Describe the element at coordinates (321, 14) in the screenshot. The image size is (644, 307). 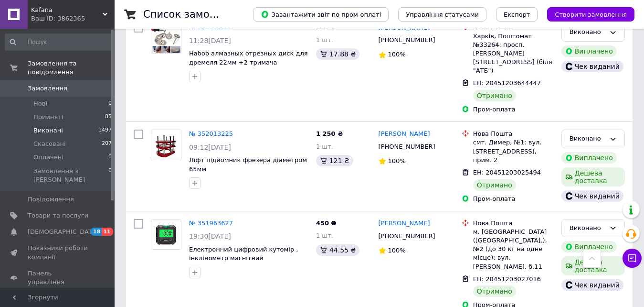
I see `span: Завантажити звіт по пром-оплаті` at that location.